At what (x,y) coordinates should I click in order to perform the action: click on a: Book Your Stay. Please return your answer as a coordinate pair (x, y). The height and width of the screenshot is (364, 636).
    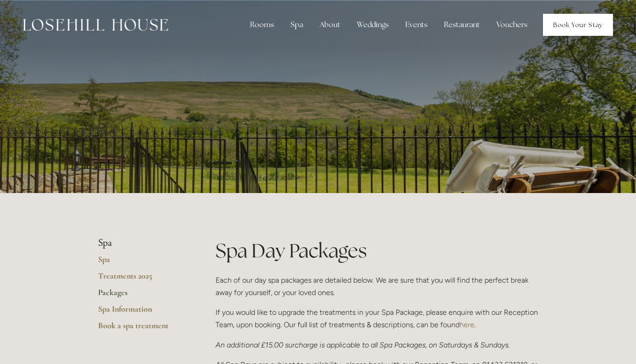
    Looking at the image, I should click on (578, 25).